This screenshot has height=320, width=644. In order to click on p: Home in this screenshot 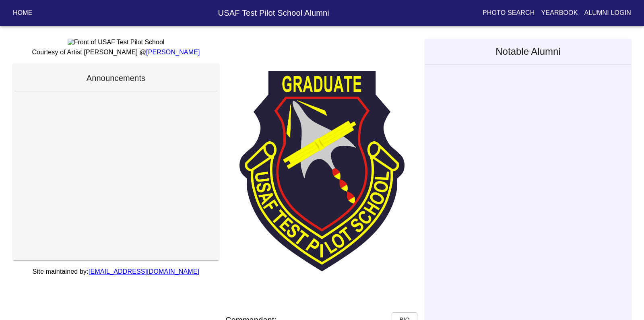, I will do `click(23, 13)`.